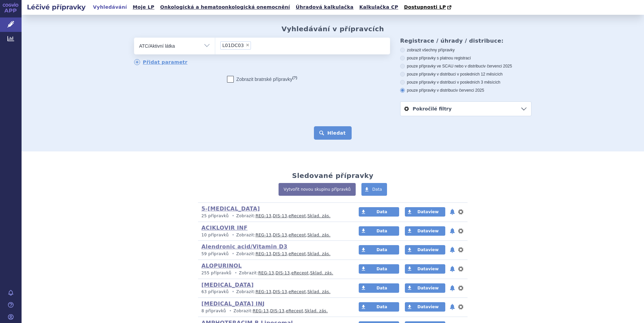  What do you see at coordinates (262, 79) in the screenshot?
I see `label: Zobrazit bratrské přípravky` at bounding box center [262, 79].